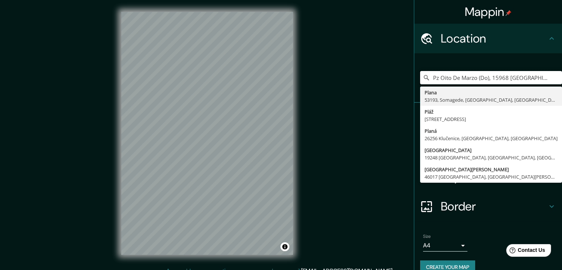  What do you see at coordinates (488, 38) in the screenshot?
I see `div: Location` at bounding box center [488, 38].